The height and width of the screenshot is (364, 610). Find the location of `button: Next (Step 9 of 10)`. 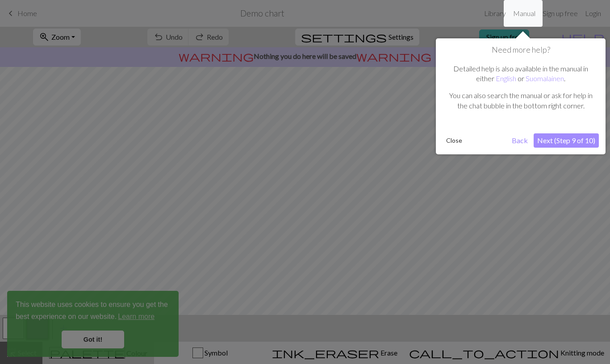

button: Next (Step 9 of 10) is located at coordinates (566, 141).